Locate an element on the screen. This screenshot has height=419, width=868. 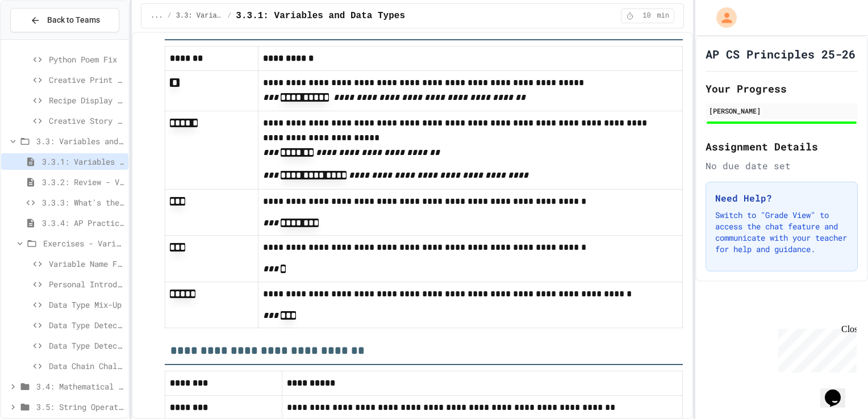
span: Back to Teams is located at coordinates (73, 20).